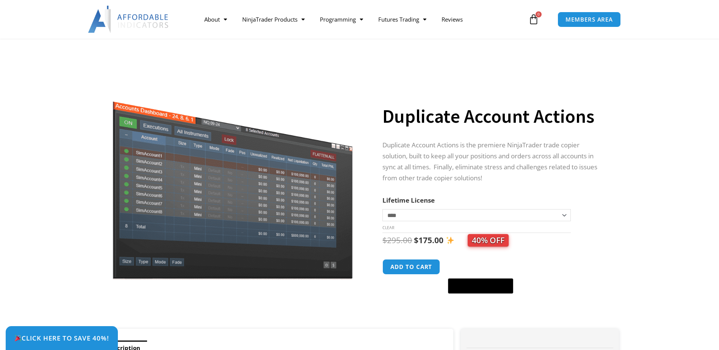 This screenshot has width=719, height=350. What do you see at coordinates (342, 19) in the screenshot?
I see `a: Programming` at bounding box center [342, 19].